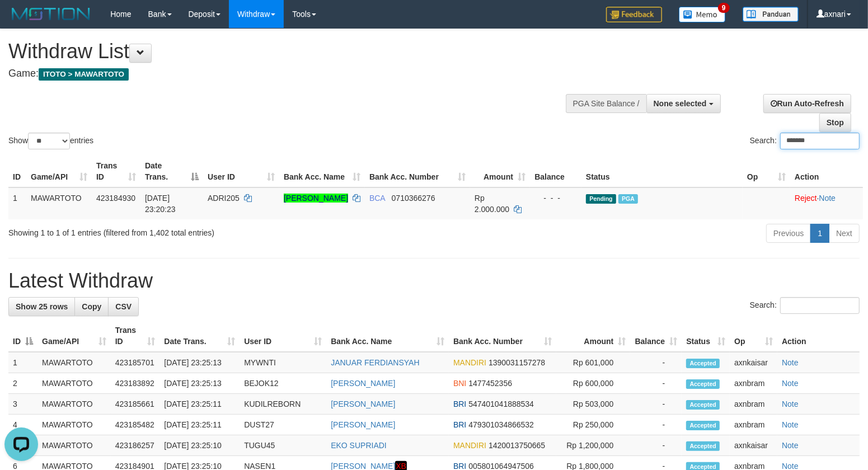 The image size is (868, 470). I want to click on span: ADRI205, so click(223, 198).